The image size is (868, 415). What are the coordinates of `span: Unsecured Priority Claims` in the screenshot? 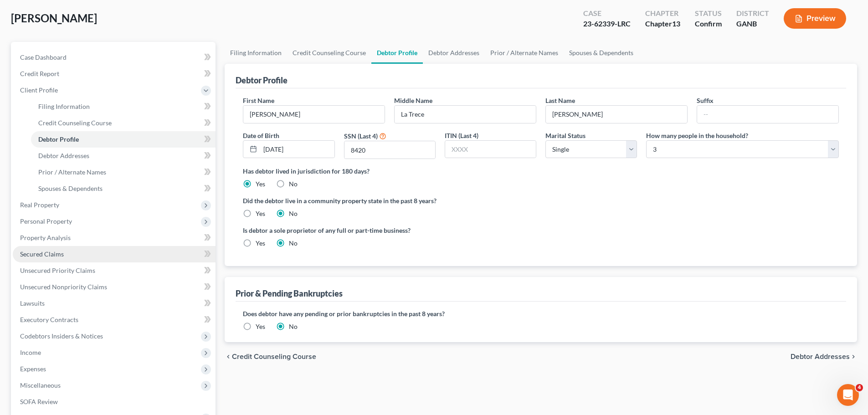 It's located at (58, 270).